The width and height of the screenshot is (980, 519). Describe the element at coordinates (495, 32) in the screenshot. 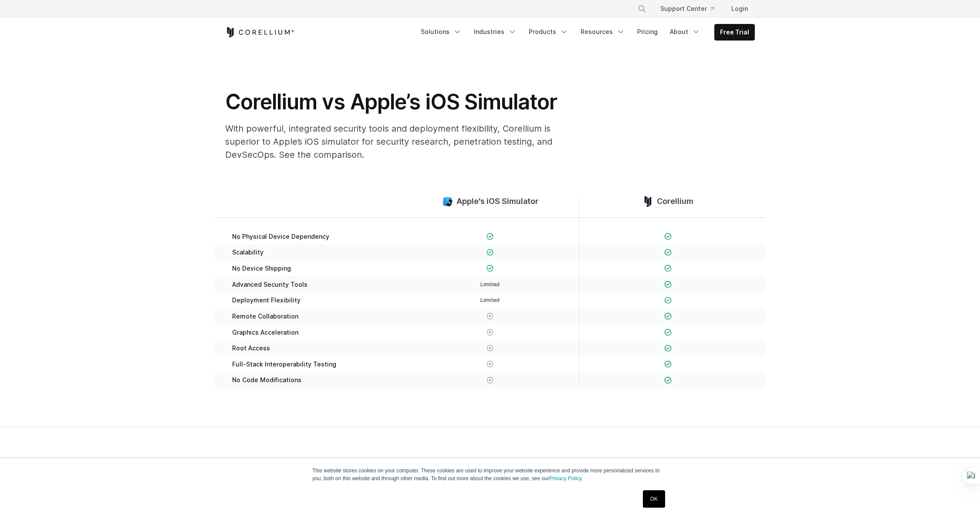

I see `a: Industries` at that location.